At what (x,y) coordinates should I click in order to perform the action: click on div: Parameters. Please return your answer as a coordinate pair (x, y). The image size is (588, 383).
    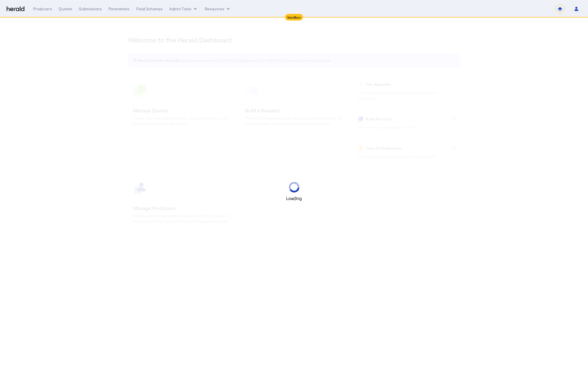
    Looking at the image, I should click on (119, 9).